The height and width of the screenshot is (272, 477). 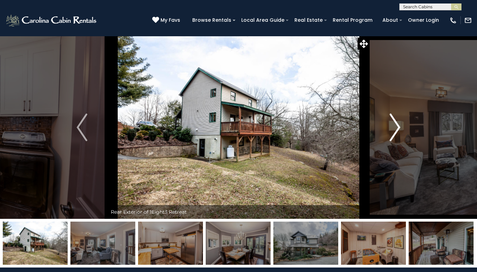 What do you see at coordinates (238, 243) in the screenshot?
I see `img: 163270625` at bounding box center [238, 243].